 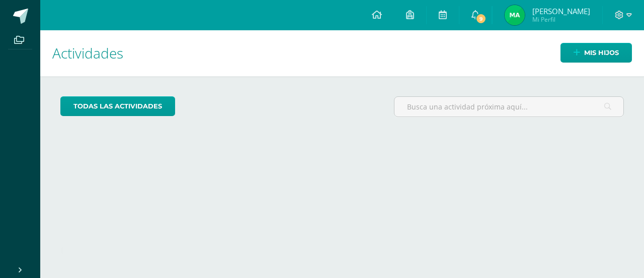 What do you see at coordinates (596, 53) in the screenshot?
I see `a: Mis hijos` at bounding box center [596, 53].